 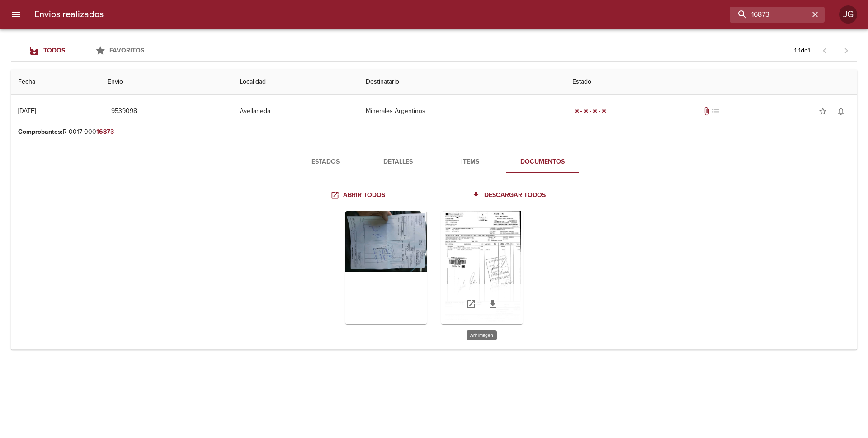 What do you see at coordinates (40, 132) in the screenshot?
I see `b: Comprobantes :` at bounding box center [40, 132].